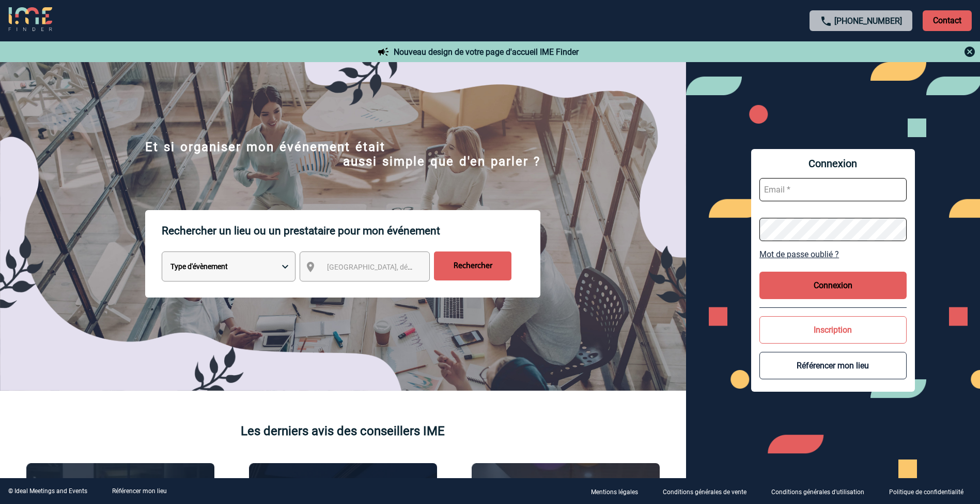 The image size is (980, 504). I want to click on button: Connexion, so click(833, 285).